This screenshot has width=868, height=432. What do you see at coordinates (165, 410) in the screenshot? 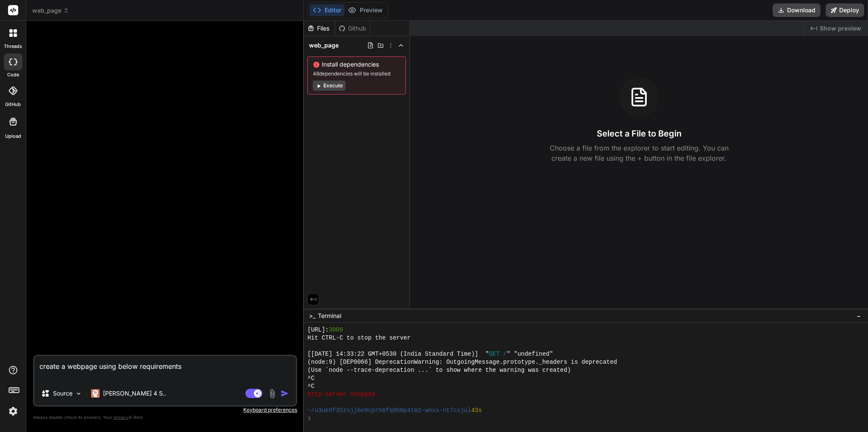
I see `p: Keyboard preferences` at bounding box center [165, 410].